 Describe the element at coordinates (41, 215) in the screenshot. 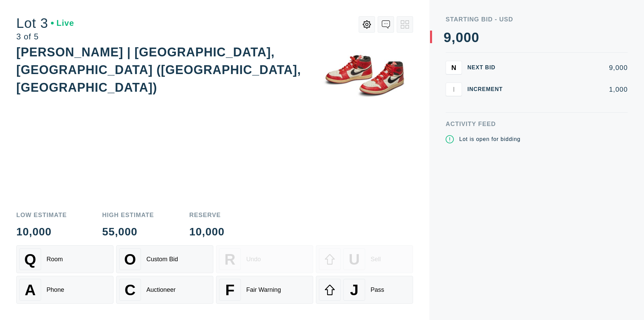

I see `div: Low Estimate` at that location.